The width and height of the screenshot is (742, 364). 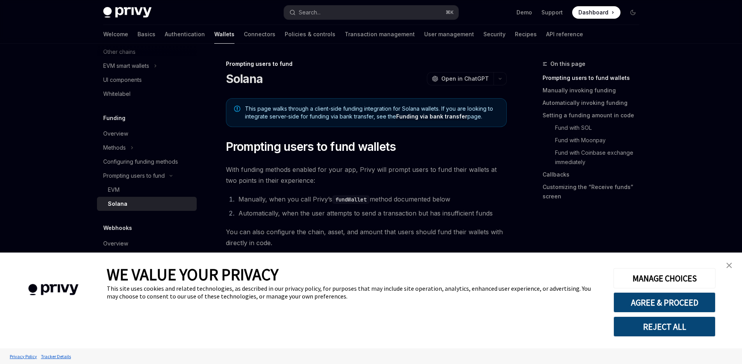 I want to click on button: Prompting users to fund, so click(x=147, y=176).